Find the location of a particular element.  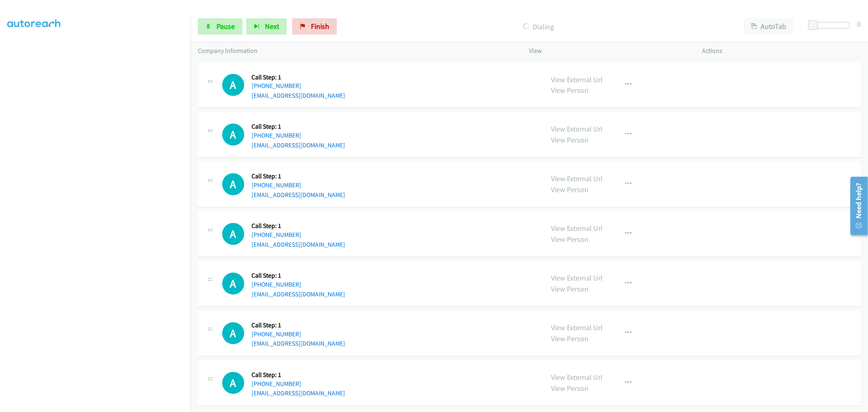

p: Company Information is located at coordinates (356, 51).